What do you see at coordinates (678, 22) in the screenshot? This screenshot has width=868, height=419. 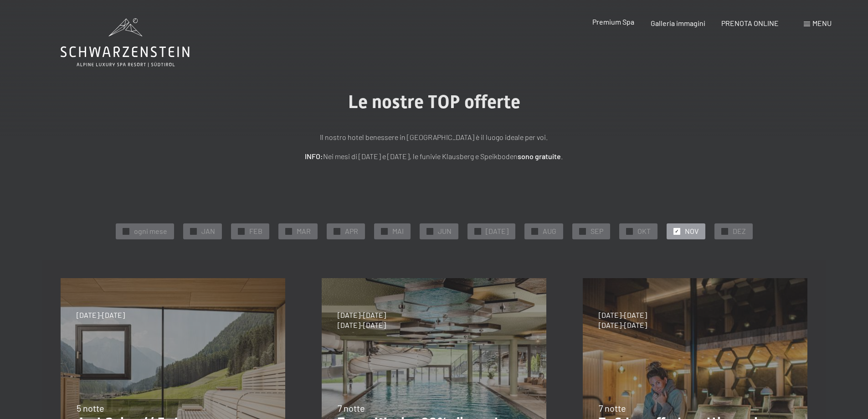 I see `span: Galleria immagini` at bounding box center [678, 22].